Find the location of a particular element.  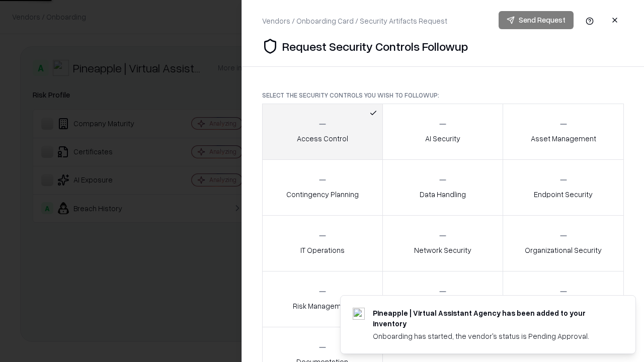

button: Threat Management is located at coordinates (564, 299).